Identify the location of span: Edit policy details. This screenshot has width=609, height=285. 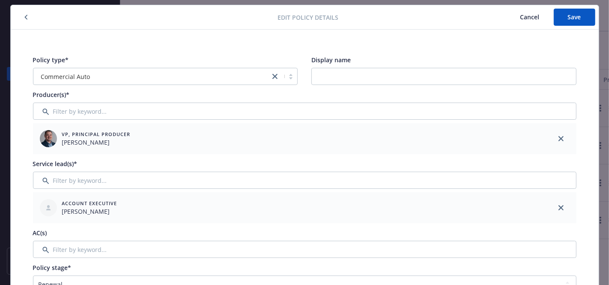
(308, 17).